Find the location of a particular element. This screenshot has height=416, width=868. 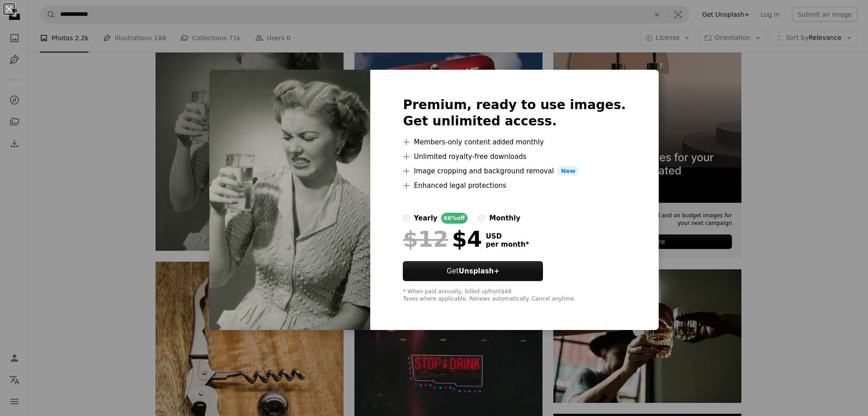

div: 66% off is located at coordinates (455, 218).